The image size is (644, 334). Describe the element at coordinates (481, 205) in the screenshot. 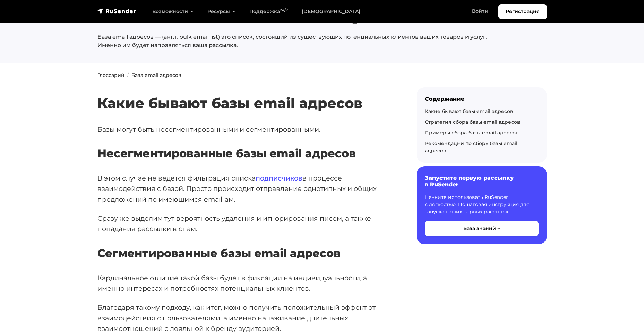

I see `a: Запустите первую рассылку в RuSender Начните использовать RuSender с легкостью. Пошаговая инструк...` at that location.